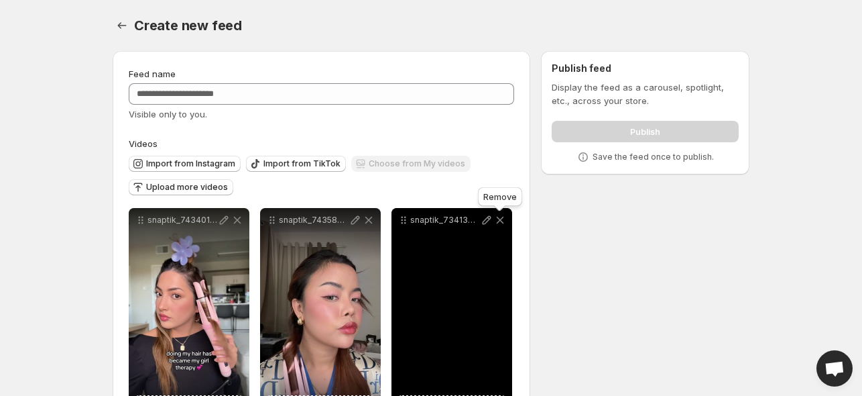 The height and width of the screenshot is (396, 862). I want to click on p: Save the feed once to publish., so click(653, 157).